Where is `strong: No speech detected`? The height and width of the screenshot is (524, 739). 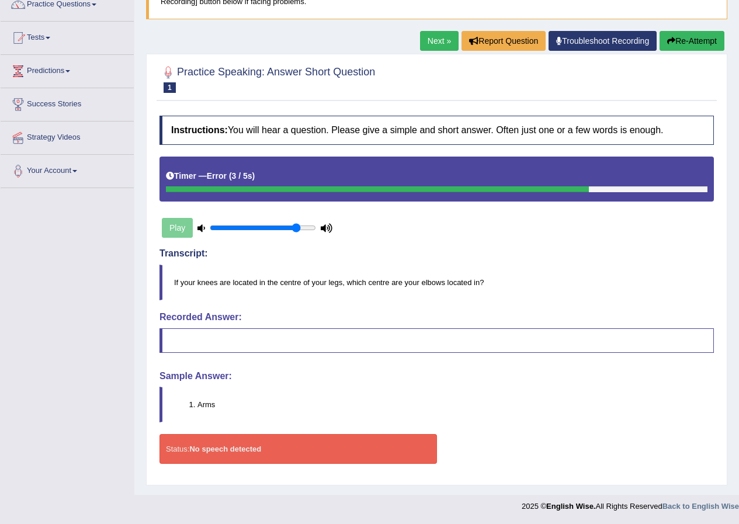
strong: No speech detected is located at coordinates (225, 449).